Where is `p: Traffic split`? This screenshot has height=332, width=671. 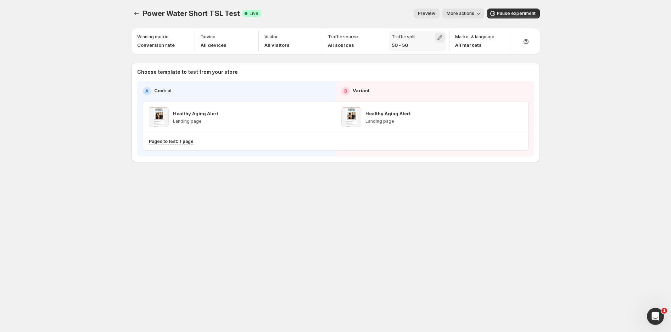
p: Traffic split is located at coordinates (404, 37).